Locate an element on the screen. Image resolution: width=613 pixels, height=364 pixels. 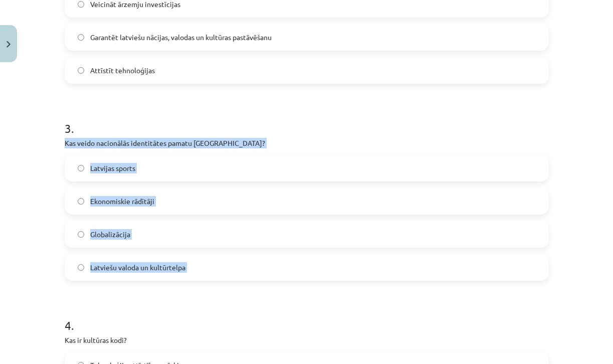
span: Globalizācija is located at coordinates (110, 234).